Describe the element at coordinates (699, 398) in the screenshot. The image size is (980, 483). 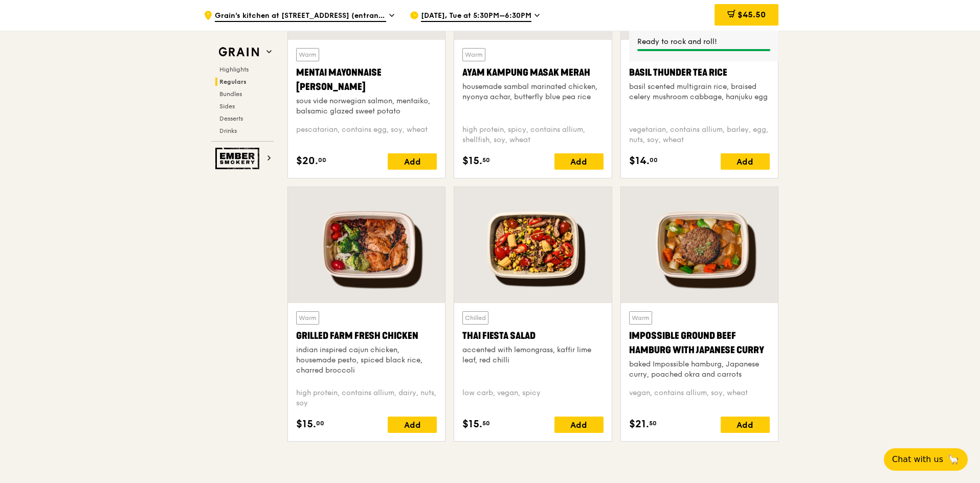
I see `div: vegan, contains allium, soy, wheat` at that location.